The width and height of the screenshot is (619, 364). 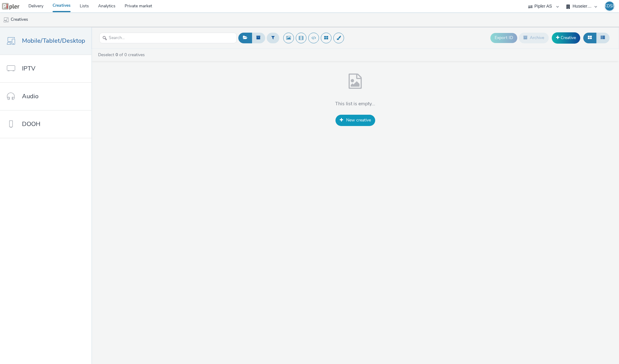 What do you see at coordinates (29, 68) in the screenshot?
I see `span: IPTV` at bounding box center [29, 68].